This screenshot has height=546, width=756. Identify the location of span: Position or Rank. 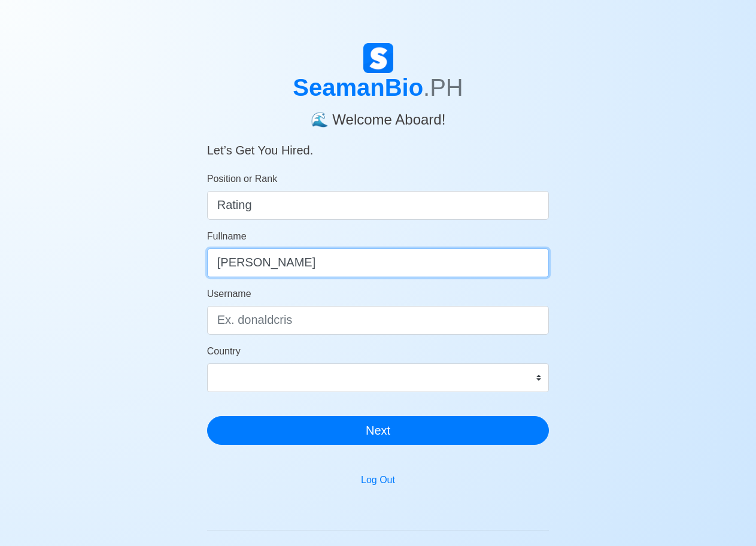
(242, 179).